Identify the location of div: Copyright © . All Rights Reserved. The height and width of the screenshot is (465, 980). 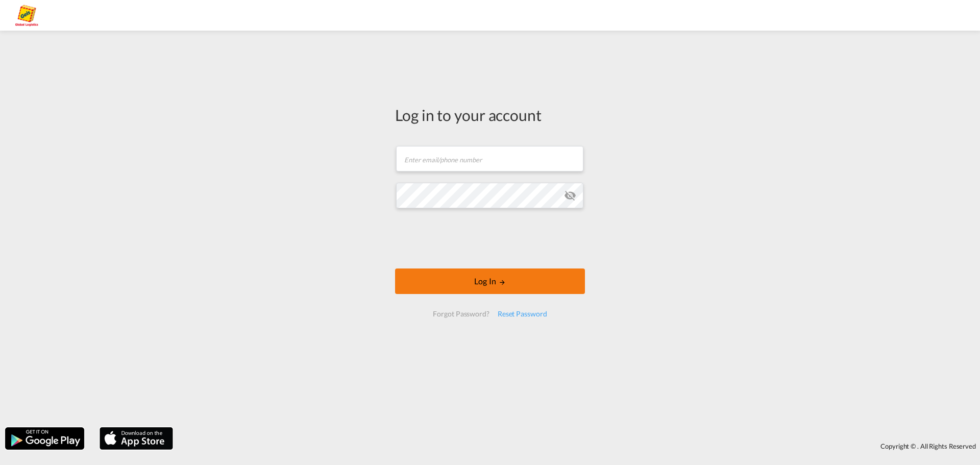
(579, 446).